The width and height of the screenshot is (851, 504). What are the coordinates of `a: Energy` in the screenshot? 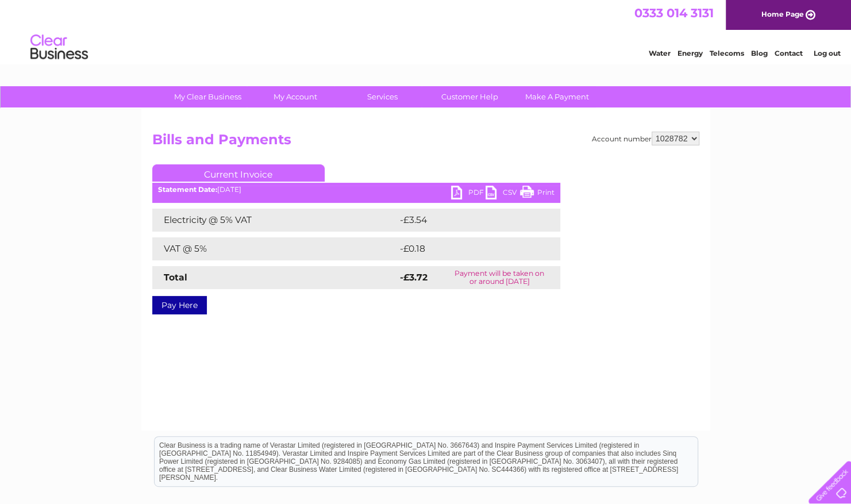 It's located at (690, 53).